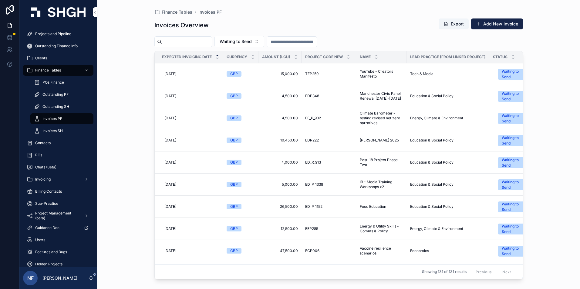 This screenshot has width=580, height=289. I want to click on button: Export, so click(453, 24).